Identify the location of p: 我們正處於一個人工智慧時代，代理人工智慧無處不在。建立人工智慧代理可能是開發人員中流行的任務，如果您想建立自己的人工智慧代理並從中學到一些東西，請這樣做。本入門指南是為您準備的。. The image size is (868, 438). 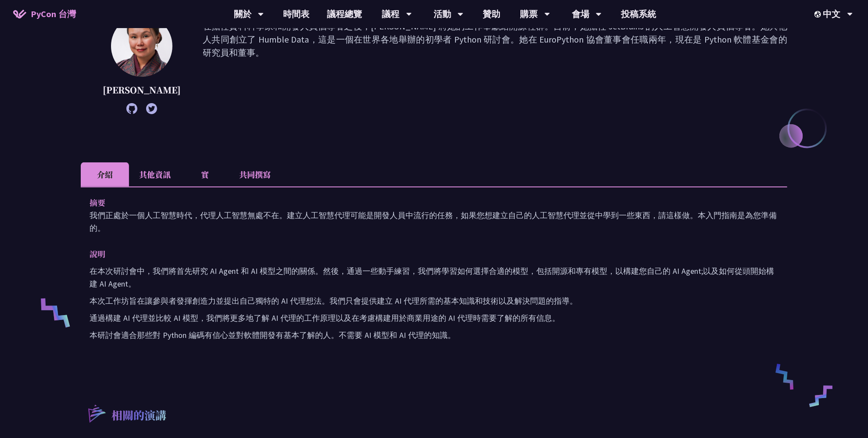
(434, 222).